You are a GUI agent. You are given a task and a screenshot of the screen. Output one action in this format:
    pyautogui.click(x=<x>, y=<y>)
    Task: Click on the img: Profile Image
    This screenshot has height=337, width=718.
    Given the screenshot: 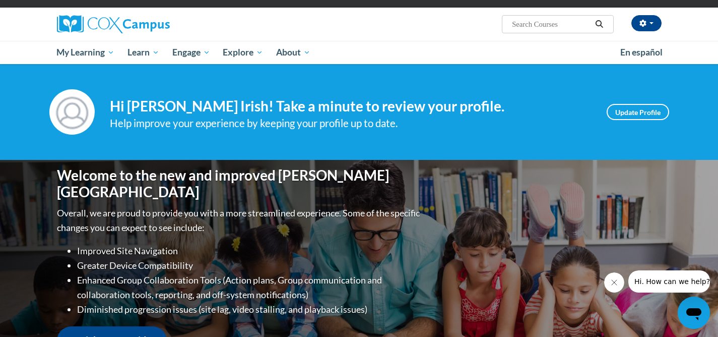 What is the action you would take?
    pyautogui.click(x=72, y=112)
    